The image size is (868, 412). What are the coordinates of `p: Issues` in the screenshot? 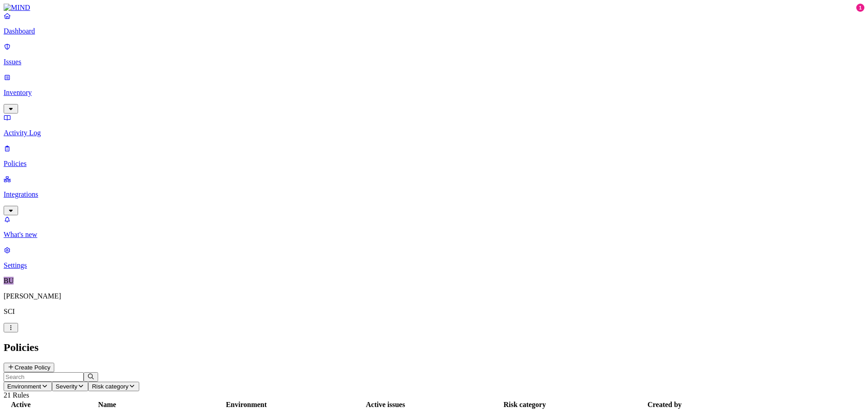 It's located at (434, 62).